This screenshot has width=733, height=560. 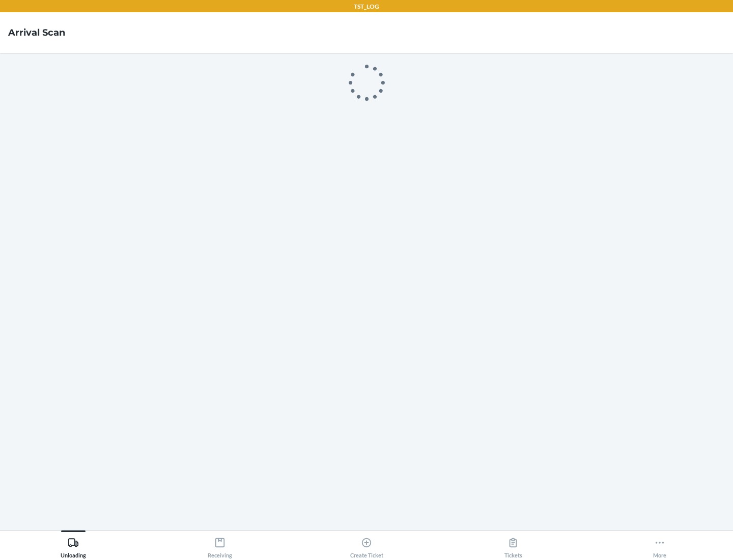 I want to click on div: Tickets, so click(x=513, y=546).